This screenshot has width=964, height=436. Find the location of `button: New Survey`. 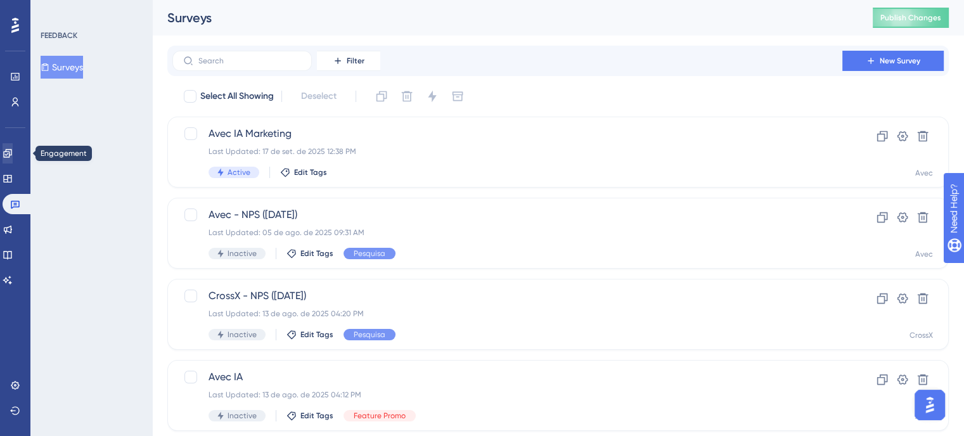

button: New Survey is located at coordinates (893, 61).